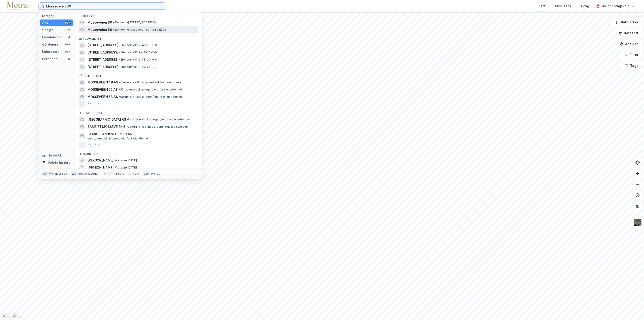 This screenshot has width=644, height=320. What do you see at coordinates (629, 44) in the screenshot?
I see `button: Analyse` at bounding box center [629, 44].